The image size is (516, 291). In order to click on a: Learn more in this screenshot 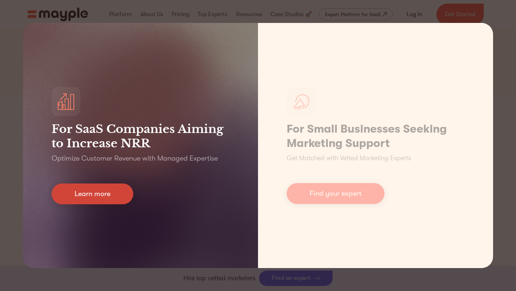, I will do `click(93, 194)`.